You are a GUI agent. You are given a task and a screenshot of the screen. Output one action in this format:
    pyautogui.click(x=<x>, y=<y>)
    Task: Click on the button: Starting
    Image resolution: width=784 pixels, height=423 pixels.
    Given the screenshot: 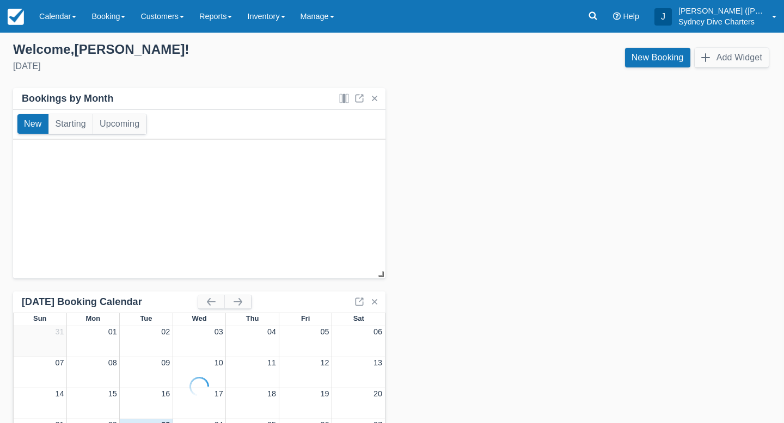 What is the action you would take?
    pyautogui.click(x=71, y=124)
    